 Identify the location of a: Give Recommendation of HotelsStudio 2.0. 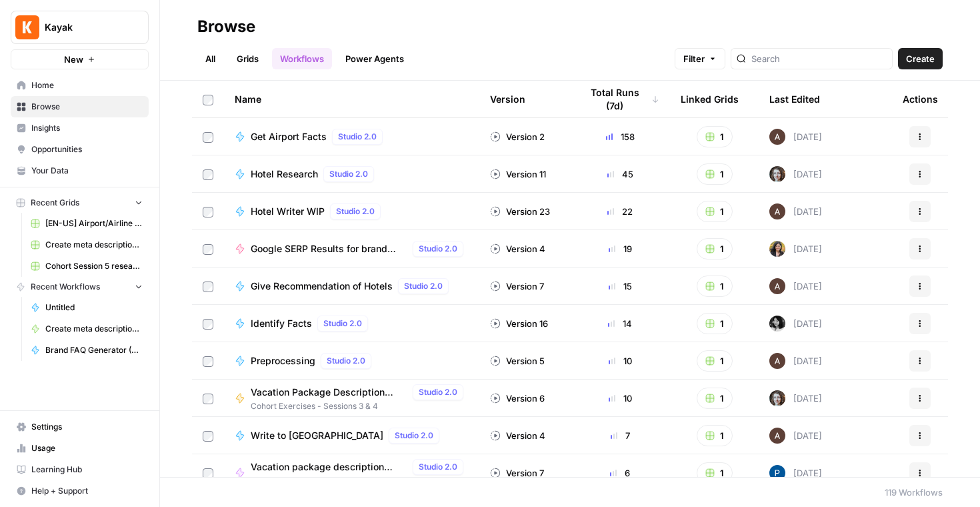
(352, 286).